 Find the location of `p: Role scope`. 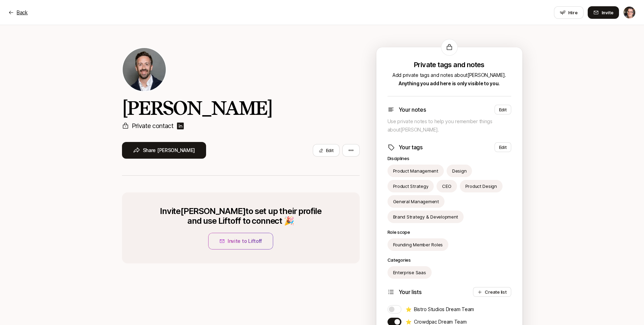

p: Role scope is located at coordinates (449, 232).